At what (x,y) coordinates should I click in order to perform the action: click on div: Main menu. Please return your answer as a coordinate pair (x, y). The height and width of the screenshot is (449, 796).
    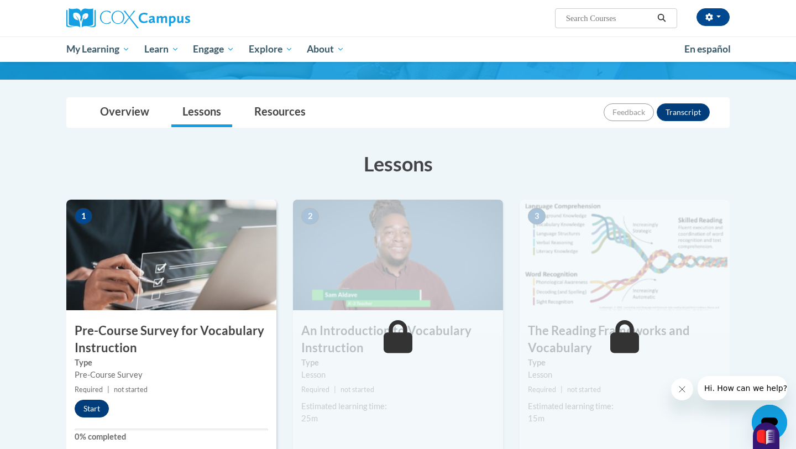
    Looking at the image, I should click on (398, 49).